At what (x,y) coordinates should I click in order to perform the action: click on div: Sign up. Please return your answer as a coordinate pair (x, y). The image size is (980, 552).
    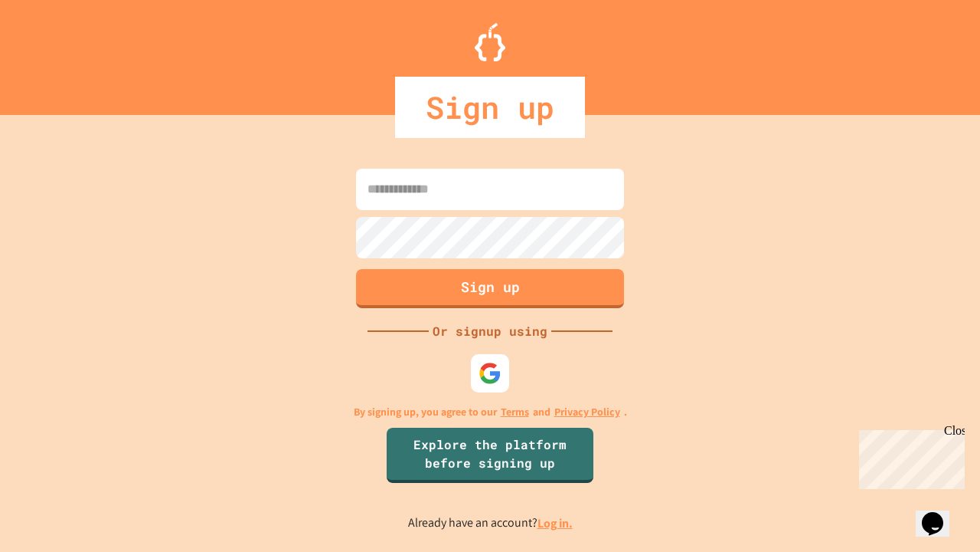
    Looking at the image, I should click on (490, 107).